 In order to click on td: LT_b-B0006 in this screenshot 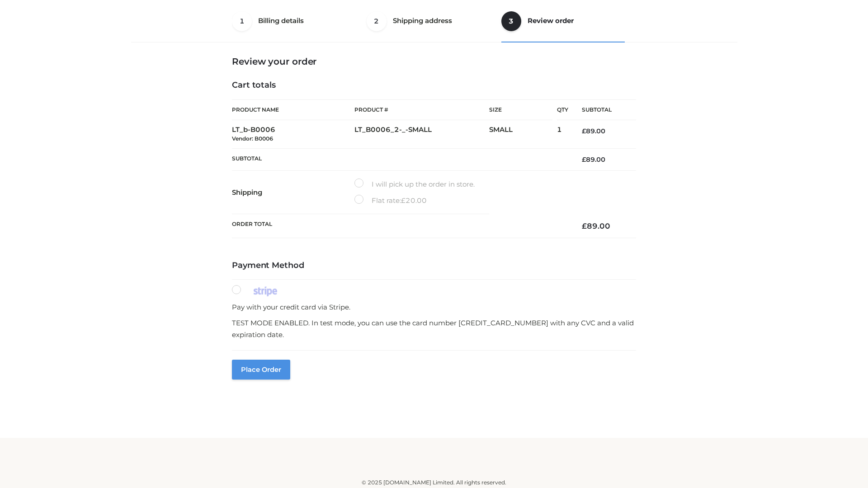, I will do `click(293, 134)`.